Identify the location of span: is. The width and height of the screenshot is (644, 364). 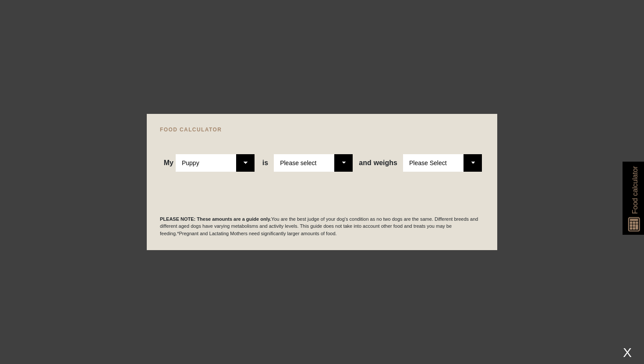
(265, 163).